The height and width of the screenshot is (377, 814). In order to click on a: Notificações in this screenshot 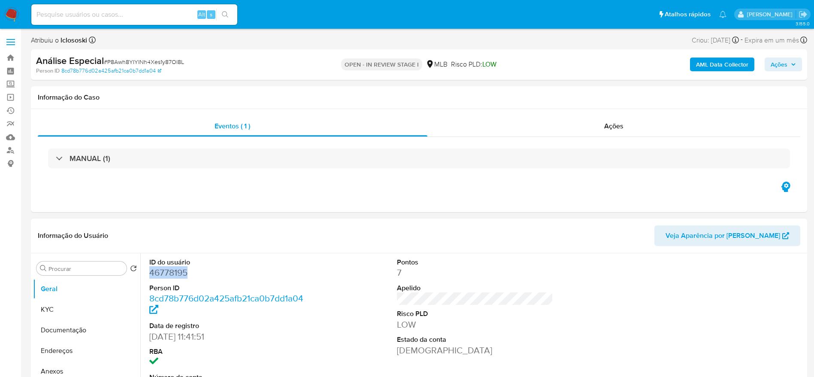, I will do `click(723, 14)`.